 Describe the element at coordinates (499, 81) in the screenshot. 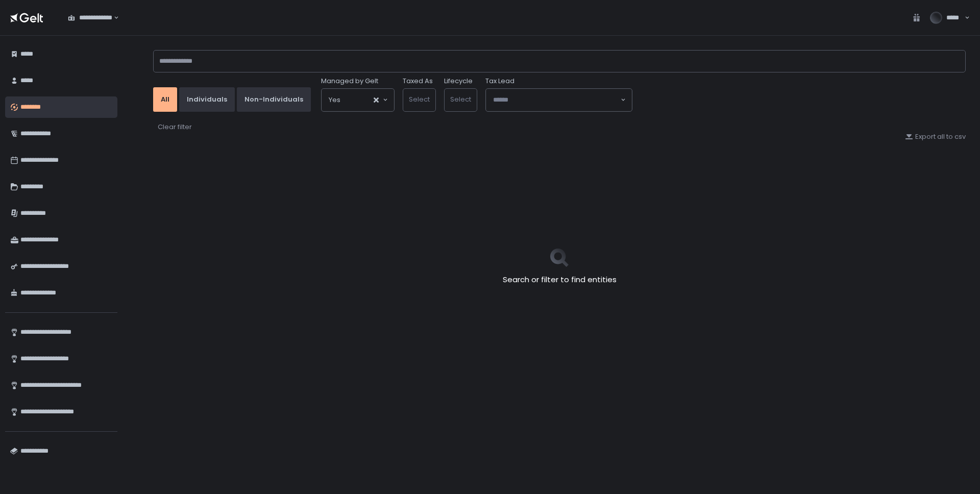

I see `span: Tax Lead` at that location.